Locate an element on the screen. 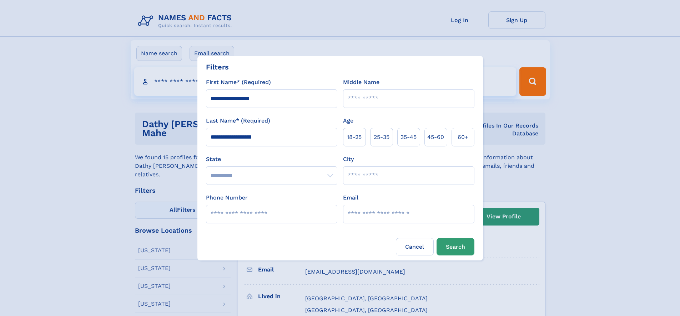 The width and height of the screenshot is (680, 316). span: 35‑45 is located at coordinates (408, 137).